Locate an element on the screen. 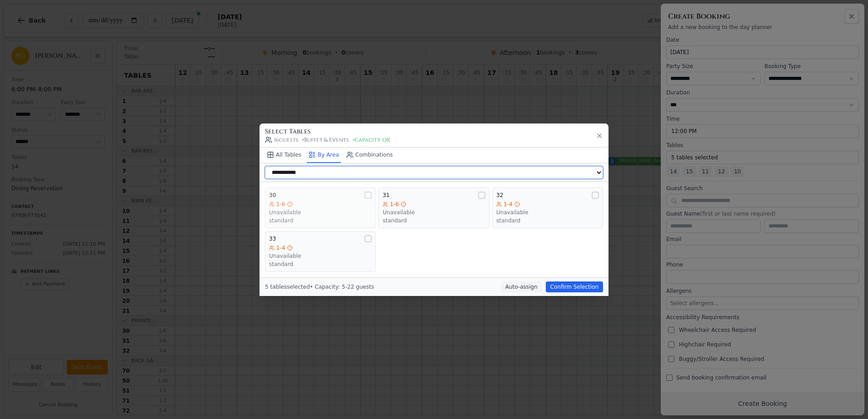  span: 32 is located at coordinates (500, 195).